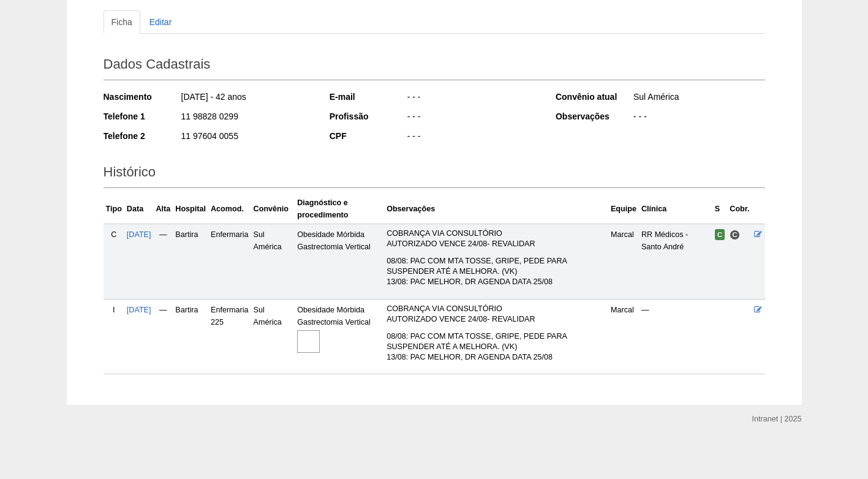  What do you see at coordinates (720, 235) in the screenshot?
I see `span: Confirmada` at bounding box center [720, 235].